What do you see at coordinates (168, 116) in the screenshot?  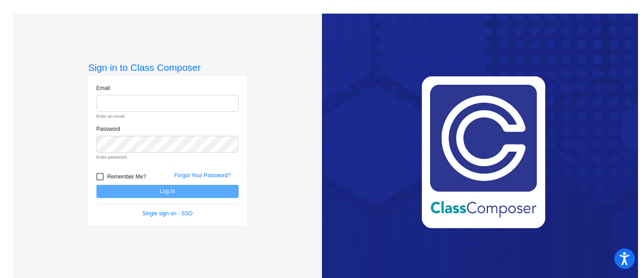 I see `small: Enter an email.` at bounding box center [168, 116].